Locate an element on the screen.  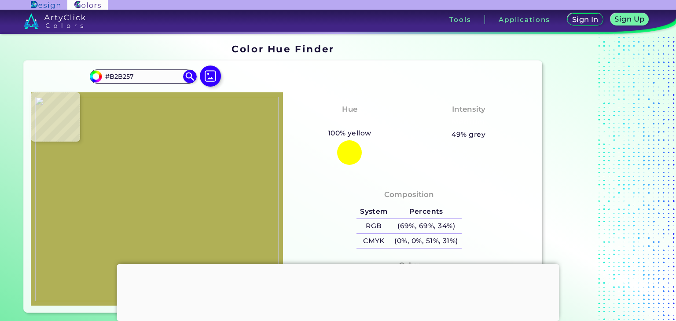
h3: Applications is located at coordinates (524, 19).